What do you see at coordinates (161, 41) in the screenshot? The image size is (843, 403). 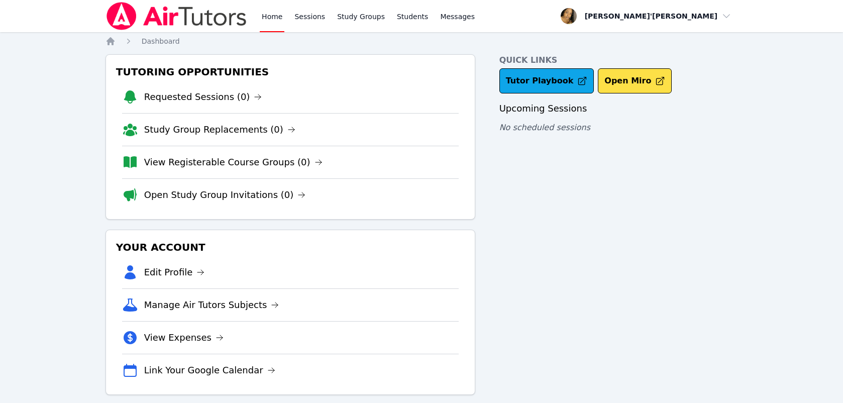 I see `a: Dashboard` at bounding box center [161, 41].